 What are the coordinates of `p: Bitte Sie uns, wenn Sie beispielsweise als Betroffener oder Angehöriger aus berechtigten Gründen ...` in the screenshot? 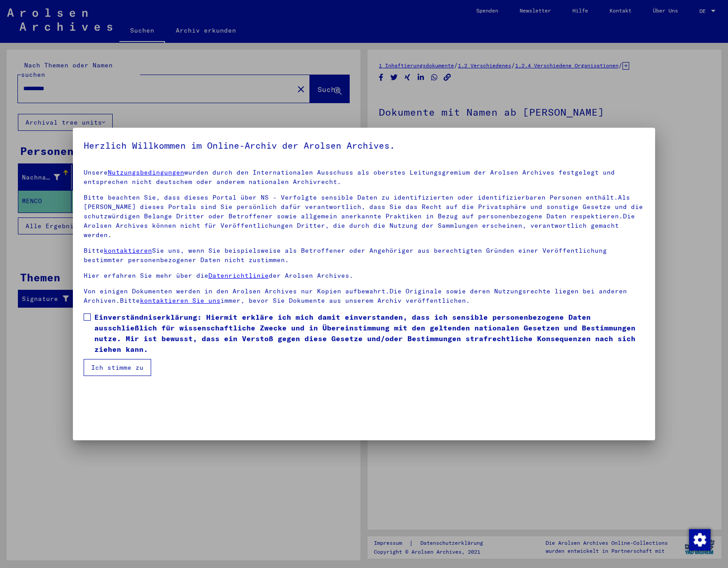 It's located at (364, 256).